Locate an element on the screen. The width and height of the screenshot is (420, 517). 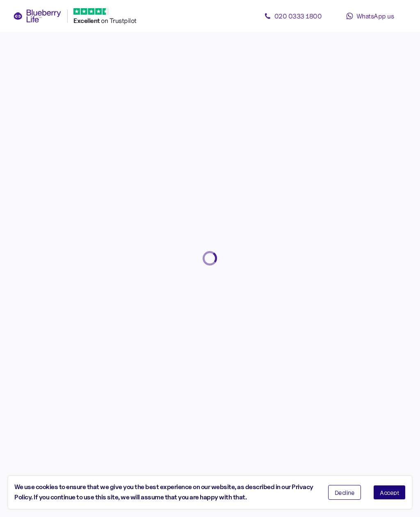
div: We use cookies to ensure that we give you the best experience on our website, as described in our... is located at coordinates (165, 493).